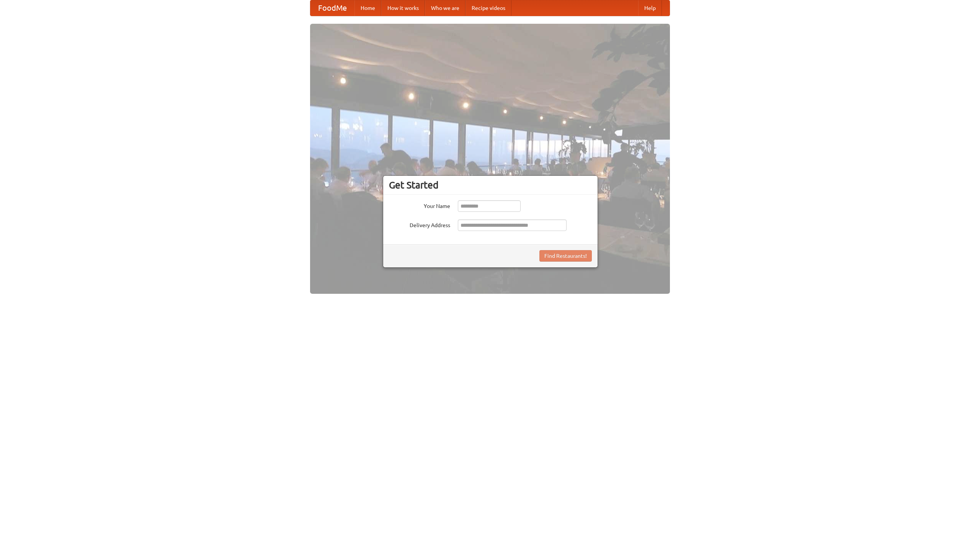 Image resolution: width=980 pixels, height=542 pixels. What do you see at coordinates (650, 8) in the screenshot?
I see `a: Help` at bounding box center [650, 8].